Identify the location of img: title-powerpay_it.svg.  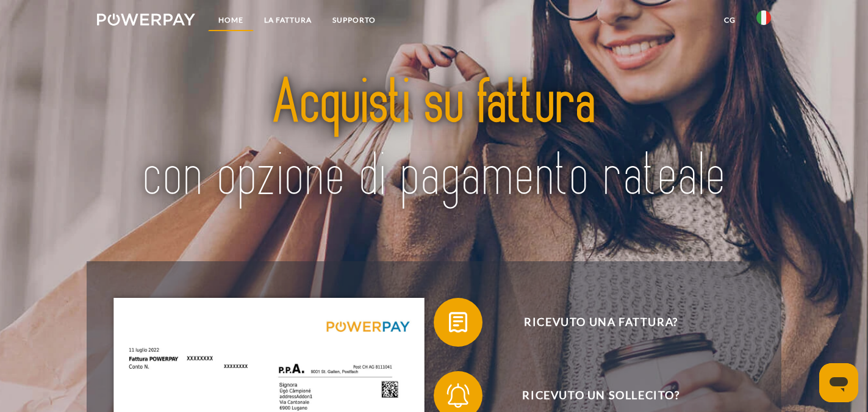
(434, 140).